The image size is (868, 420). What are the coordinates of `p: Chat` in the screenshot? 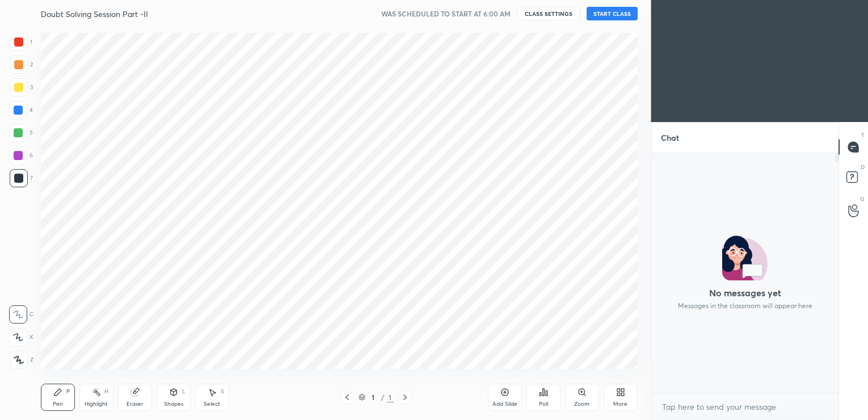 It's located at (670, 137).